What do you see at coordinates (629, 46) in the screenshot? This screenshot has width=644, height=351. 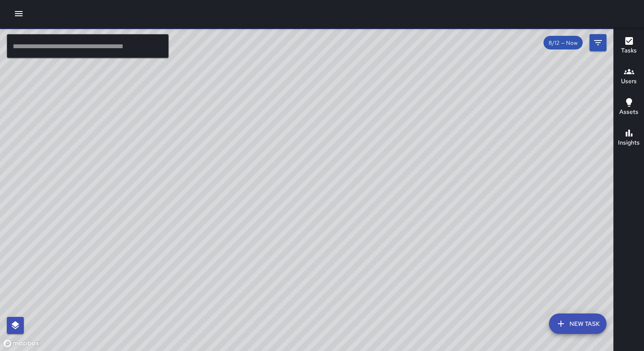 I see `button: Tasks` at bounding box center [629, 46].